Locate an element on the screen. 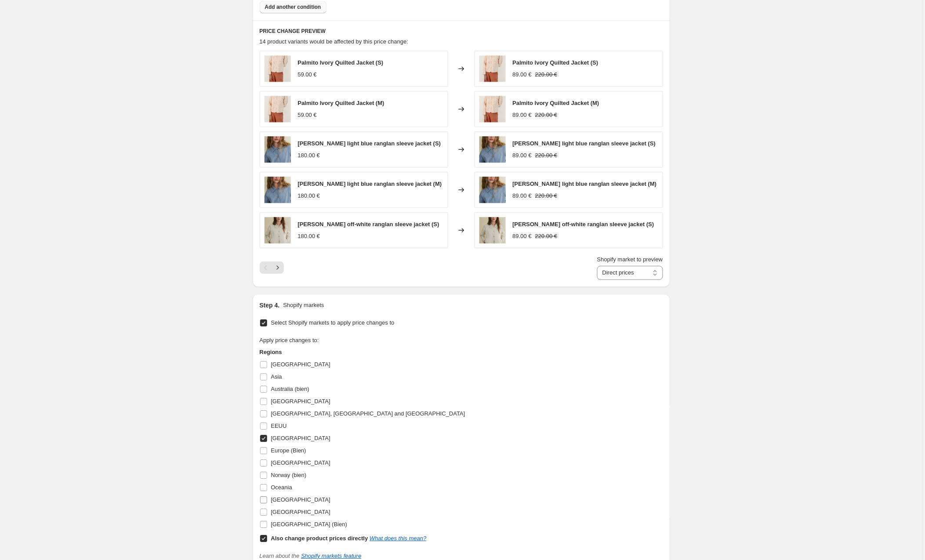  a: What does this mean? is located at coordinates (398, 538).